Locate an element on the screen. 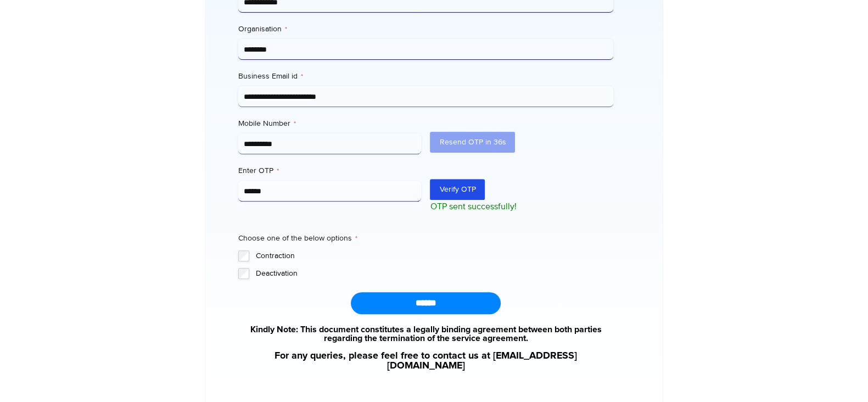  label: Business Email id is located at coordinates (425, 77).